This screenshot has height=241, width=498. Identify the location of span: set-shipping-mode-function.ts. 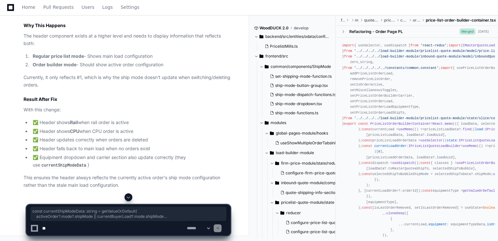
(303, 77).